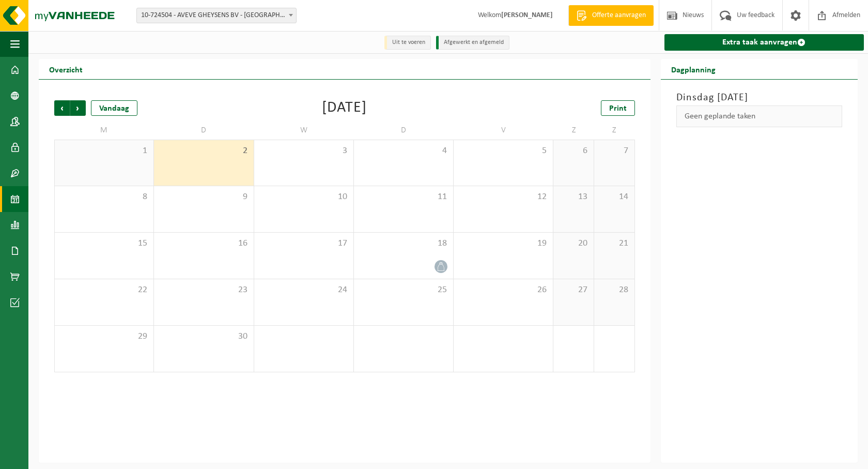 The image size is (868, 469). Describe the element at coordinates (404, 243) in the screenshot. I see `span: 18` at that location.